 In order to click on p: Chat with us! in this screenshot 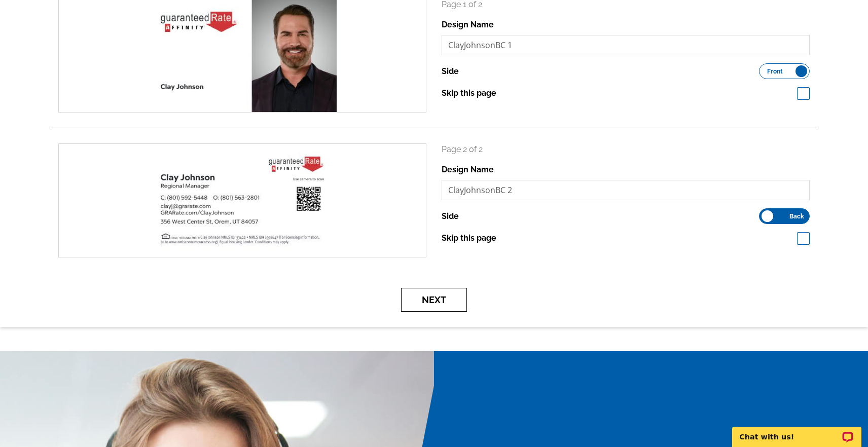, I will do `click(64, 22)`.